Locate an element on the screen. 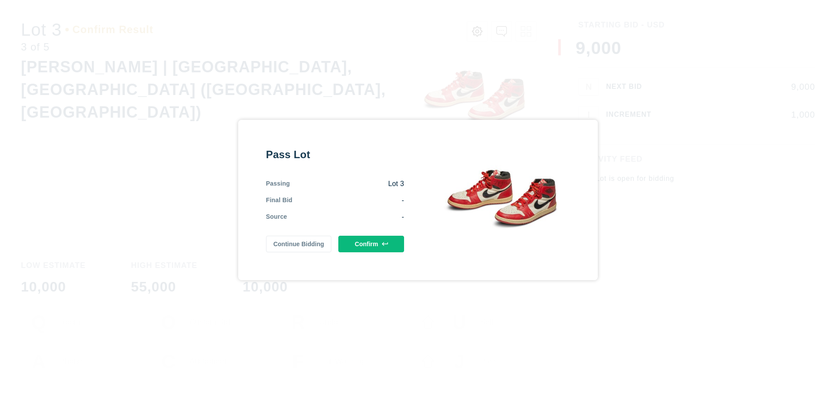 The height and width of the screenshot is (400, 836). button: Confirm is located at coordinates (371, 244).